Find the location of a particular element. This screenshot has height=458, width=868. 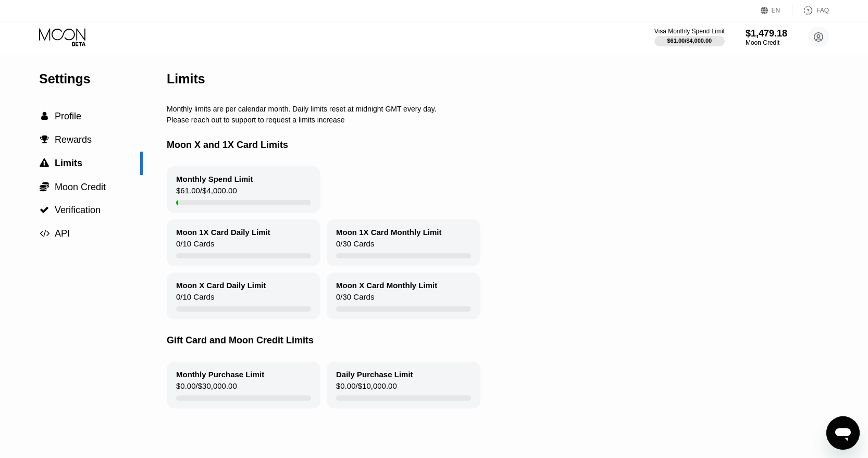

span: API is located at coordinates (62, 233).